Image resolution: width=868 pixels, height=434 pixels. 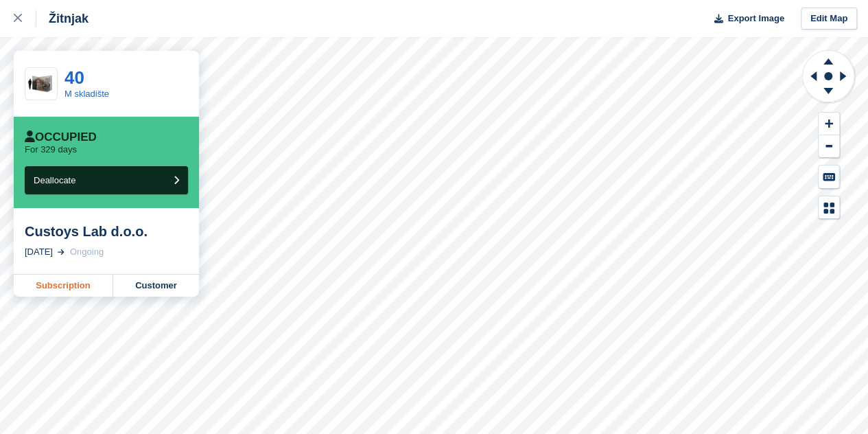 I want to click on img: arrow-right-light-icn-cde0832a797a2874e46488d9cf13f60e5c3a73dbe684e267c42b8395dfbc2abf.svg, so click(x=61, y=252).